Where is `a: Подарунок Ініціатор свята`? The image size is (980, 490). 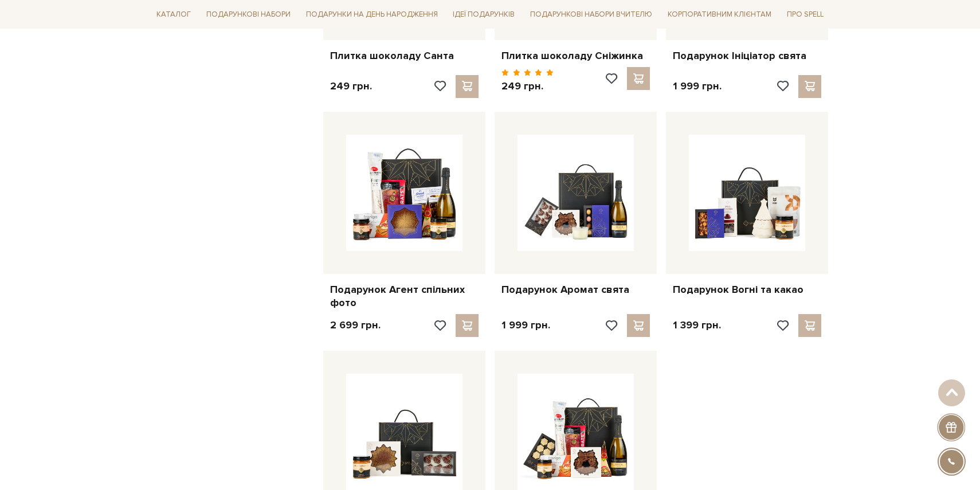
a: Подарунок Ініціатор свята is located at coordinates (747, 56).